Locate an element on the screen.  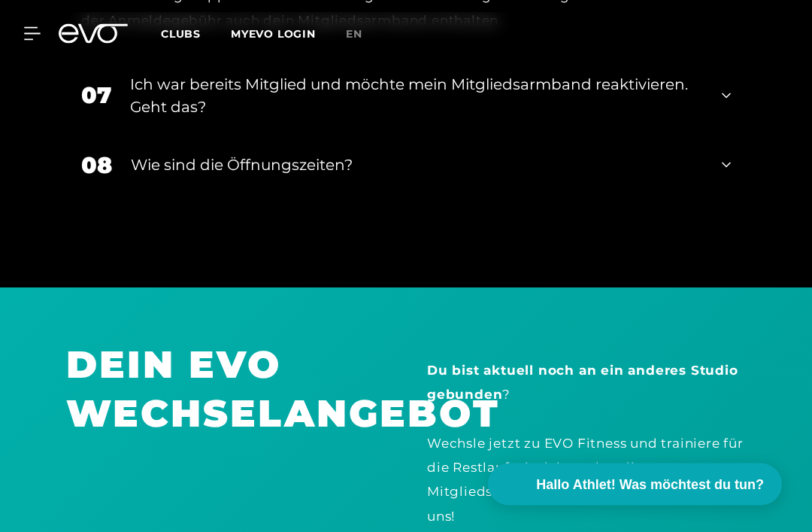
div: 07 is located at coordinates (96, 95).